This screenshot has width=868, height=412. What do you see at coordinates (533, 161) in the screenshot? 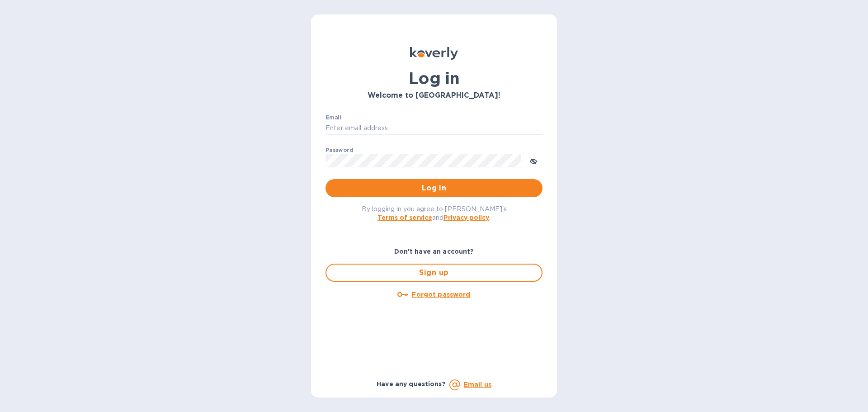
I see `button: toggle password visibility` at bounding box center [533, 161].